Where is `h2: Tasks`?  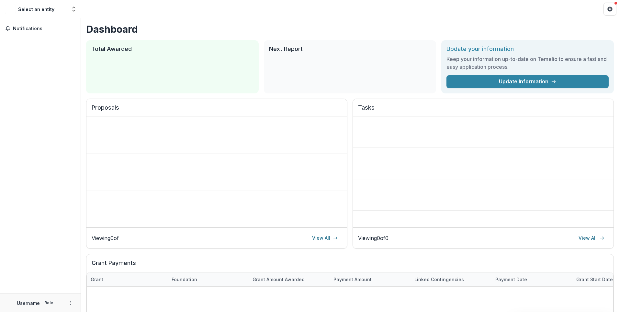 h2: Tasks is located at coordinates (483, 110).